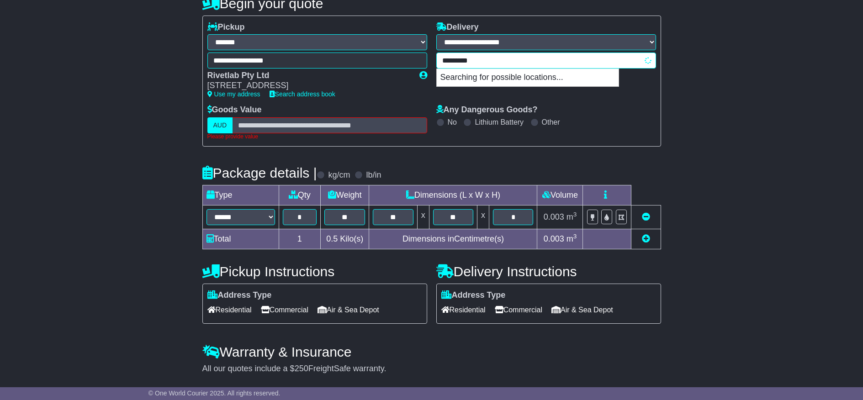  I want to click on span: 250, so click(301, 369).